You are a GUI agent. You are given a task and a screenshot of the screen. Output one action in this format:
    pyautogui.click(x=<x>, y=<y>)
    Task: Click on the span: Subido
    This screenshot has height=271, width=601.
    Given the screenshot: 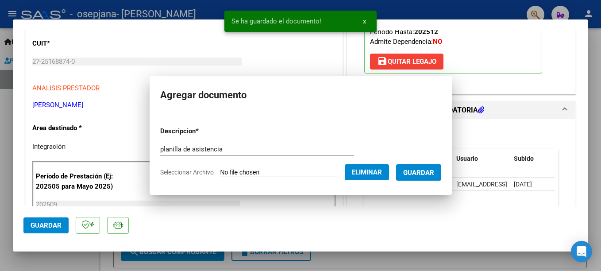 What is the action you would take?
    pyautogui.click(x=524, y=158)
    